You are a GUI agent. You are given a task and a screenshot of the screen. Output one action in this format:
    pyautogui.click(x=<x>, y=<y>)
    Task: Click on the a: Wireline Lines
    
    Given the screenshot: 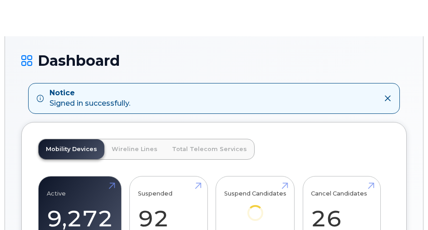 What is the action you would take?
    pyautogui.click(x=134, y=149)
    